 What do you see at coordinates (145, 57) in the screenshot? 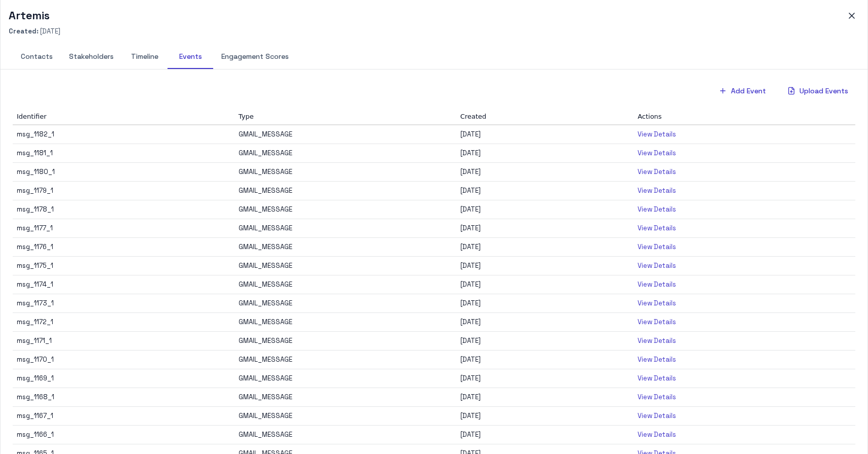
I see `button: Timeline` at bounding box center [145, 57].